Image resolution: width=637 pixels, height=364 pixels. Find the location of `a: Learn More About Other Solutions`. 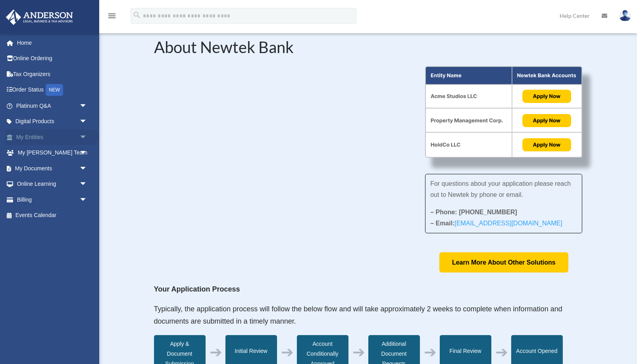

a: Learn More About Other Solutions is located at coordinates (503, 262).